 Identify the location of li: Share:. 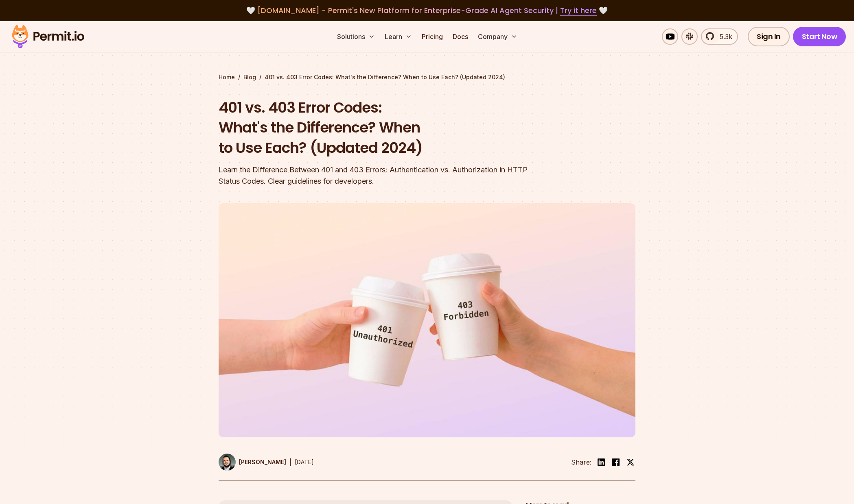
(581, 462).